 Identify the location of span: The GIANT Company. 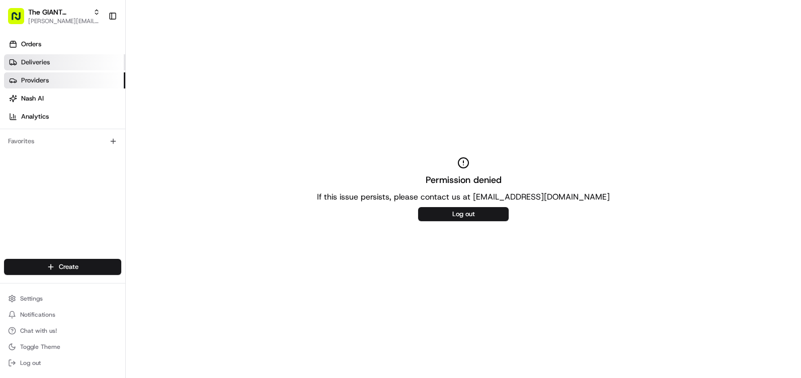
(58, 12).